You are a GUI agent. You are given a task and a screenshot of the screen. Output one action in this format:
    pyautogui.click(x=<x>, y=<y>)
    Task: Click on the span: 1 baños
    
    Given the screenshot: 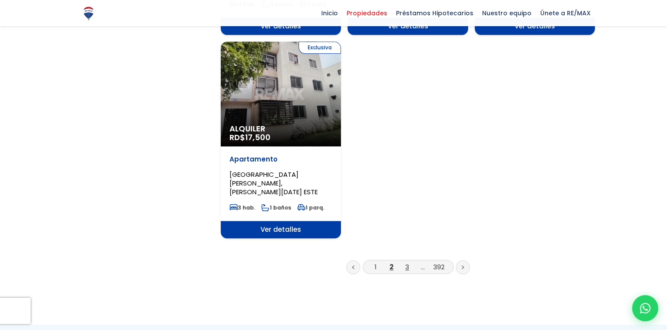 What is the action you would take?
    pyautogui.click(x=276, y=208)
    